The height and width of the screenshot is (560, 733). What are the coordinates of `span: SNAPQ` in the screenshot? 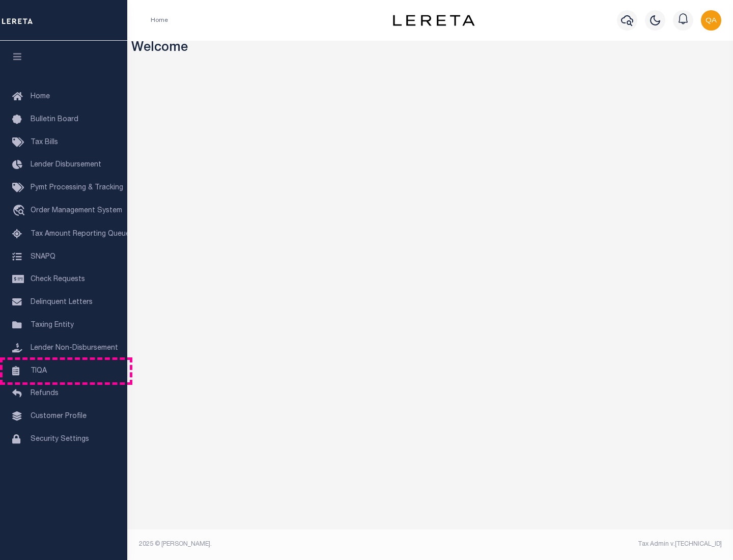 It's located at (43, 256).